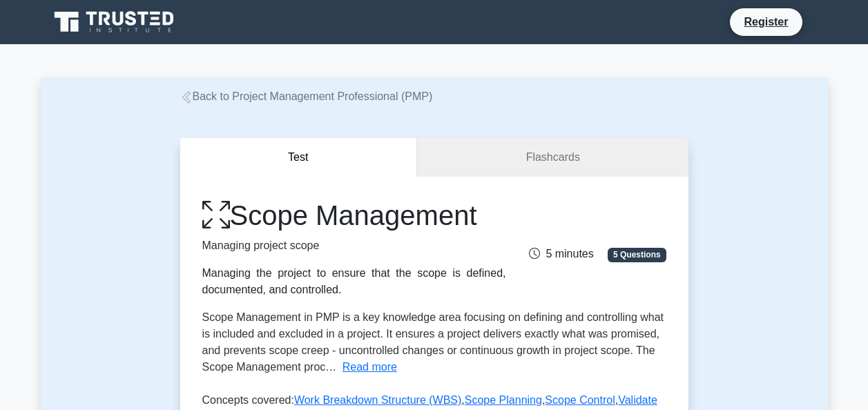 Image resolution: width=868 pixels, height=410 pixels. Describe the element at coordinates (765, 21) in the screenshot. I see `a: Register` at that location.